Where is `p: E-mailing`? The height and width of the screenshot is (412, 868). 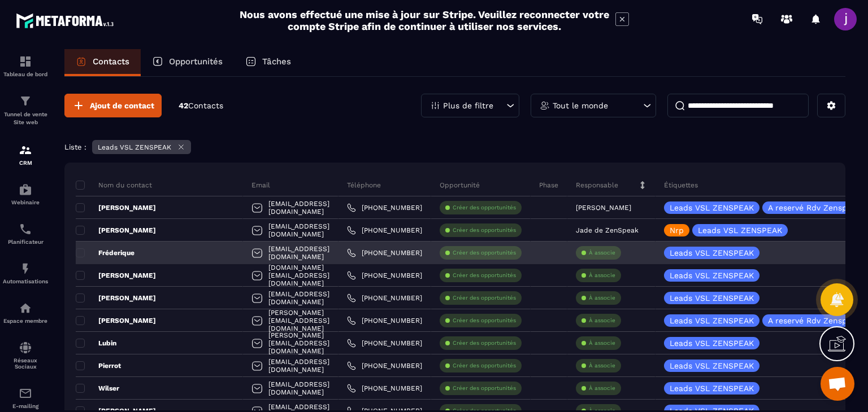 p: E-mailing is located at coordinates (25, 406).